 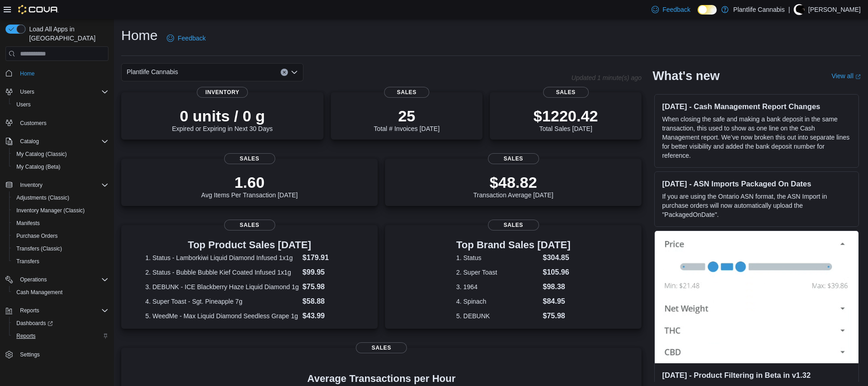 I want to click on a: Transfers, so click(x=28, y=262).